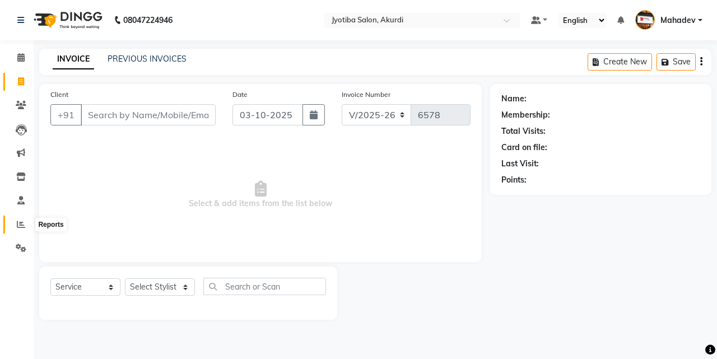  I want to click on label: Date, so click(240, 95).